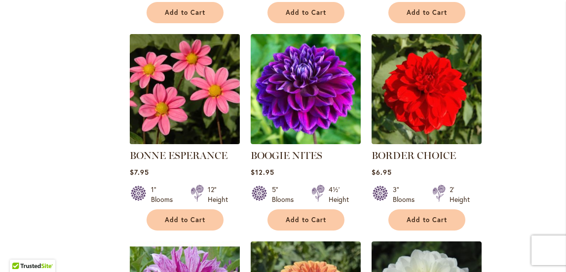  What do you see at coordinates (406, 194) in the screenshot?
I see `div: 3" Blooms` at bounding box center [406, 194].